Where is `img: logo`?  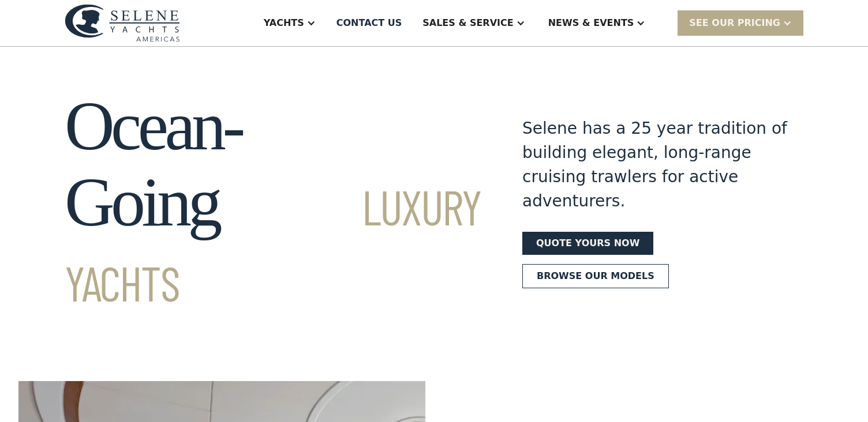
img: logo is located at coordinates (122, 23).